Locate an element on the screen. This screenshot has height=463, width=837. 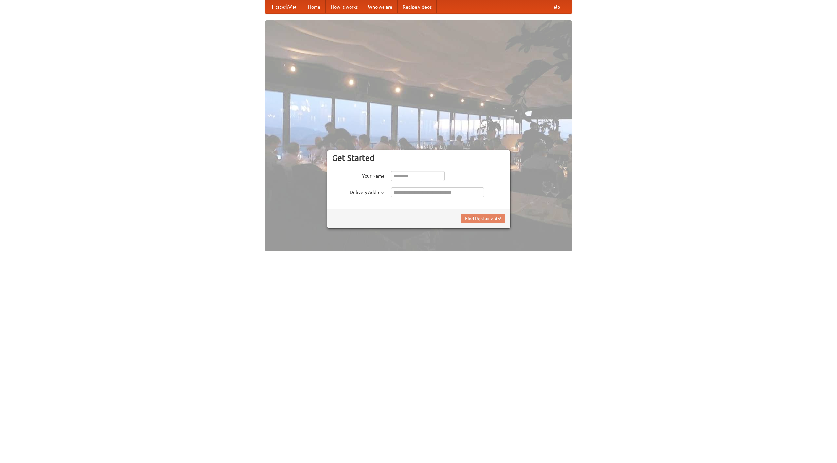
button: Find Restaurants! is located at coordinates (483, 218).